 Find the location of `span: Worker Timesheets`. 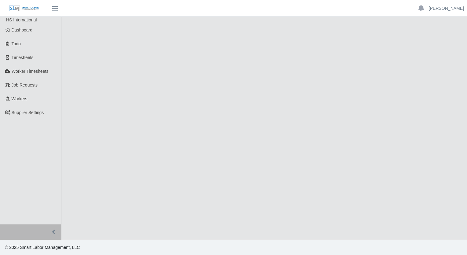

span: Worker Timesheets is located at coordinates (30, 71).